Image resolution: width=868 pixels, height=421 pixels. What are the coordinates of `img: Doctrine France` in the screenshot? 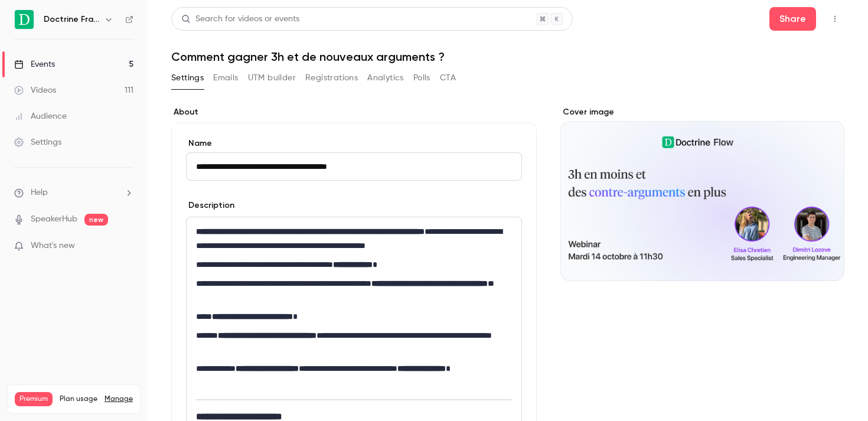 It's located at (24, 19).